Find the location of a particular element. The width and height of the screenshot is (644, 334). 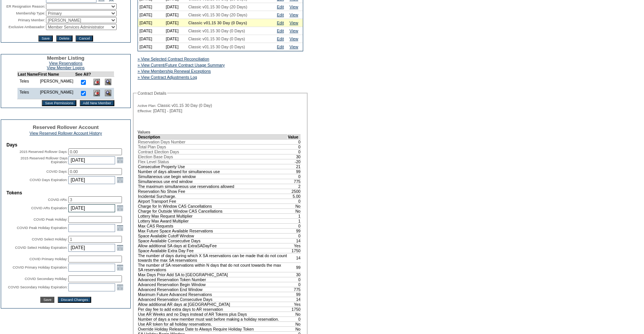

label: COVID Primary Holiday: is located at coordinates (48, 259).